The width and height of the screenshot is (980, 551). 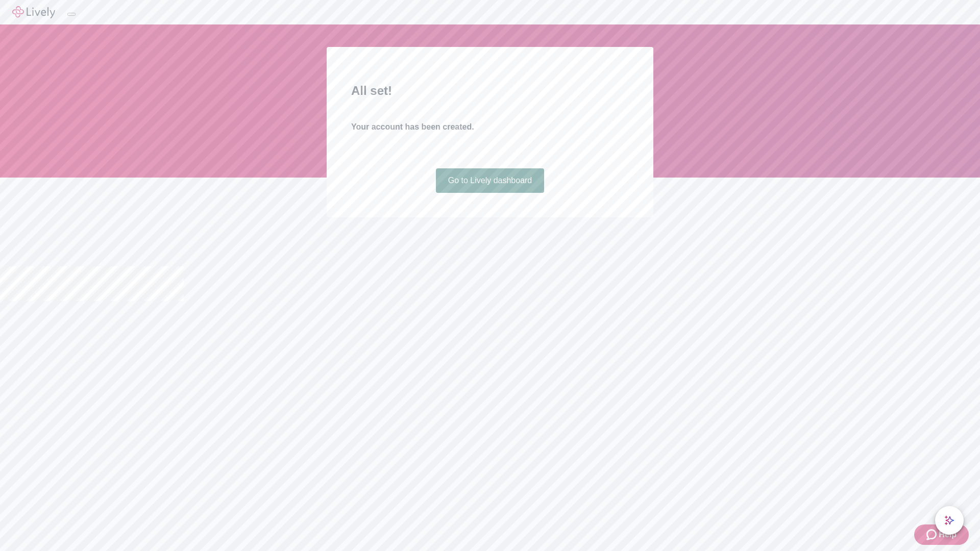 What do you see at coordinates (933, 535) in the screenshot?
I see `svg: Zendesk support icon` at bounding box center [933, 535].